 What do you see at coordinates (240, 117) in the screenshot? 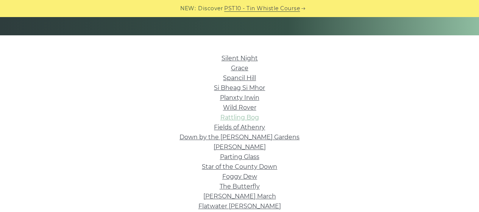
I see `a: Rattling Bog` at bounding box center [240, 117].